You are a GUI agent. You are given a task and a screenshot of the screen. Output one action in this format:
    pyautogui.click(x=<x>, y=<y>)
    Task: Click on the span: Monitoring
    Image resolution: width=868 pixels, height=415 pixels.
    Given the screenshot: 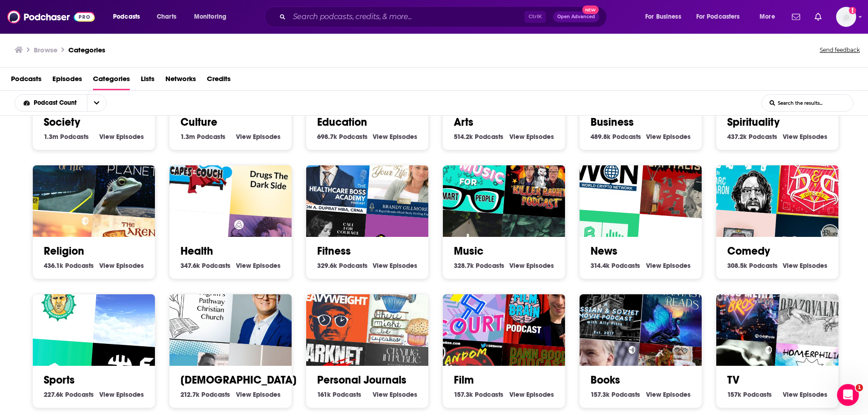 What is the action you would take?
    pyautogui.click(x=210, y=17)
    